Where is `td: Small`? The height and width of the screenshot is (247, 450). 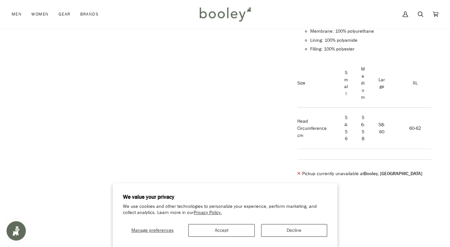
td: Small is located at coordinates (346, 83).